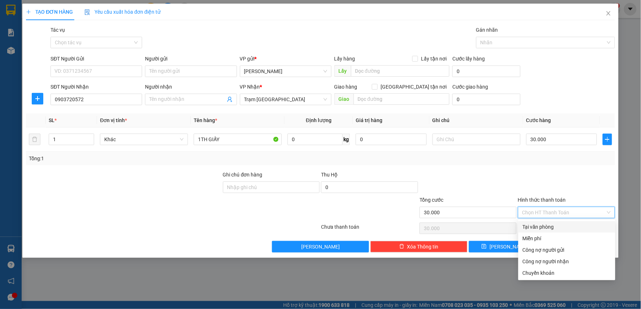  What do you see at coordinates (566, 273) in the screenshot?
I see `div: Chuyển khoản` at bounding box center [566, 273].